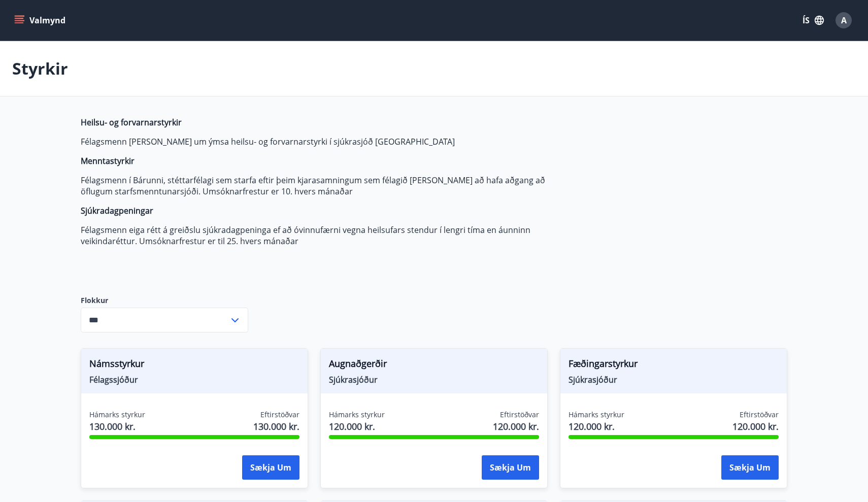 The height and width of the screenshot is (502, 868). Describe the element at coordinates (843, 21) in the screenshot. I see `button: A` at that location.